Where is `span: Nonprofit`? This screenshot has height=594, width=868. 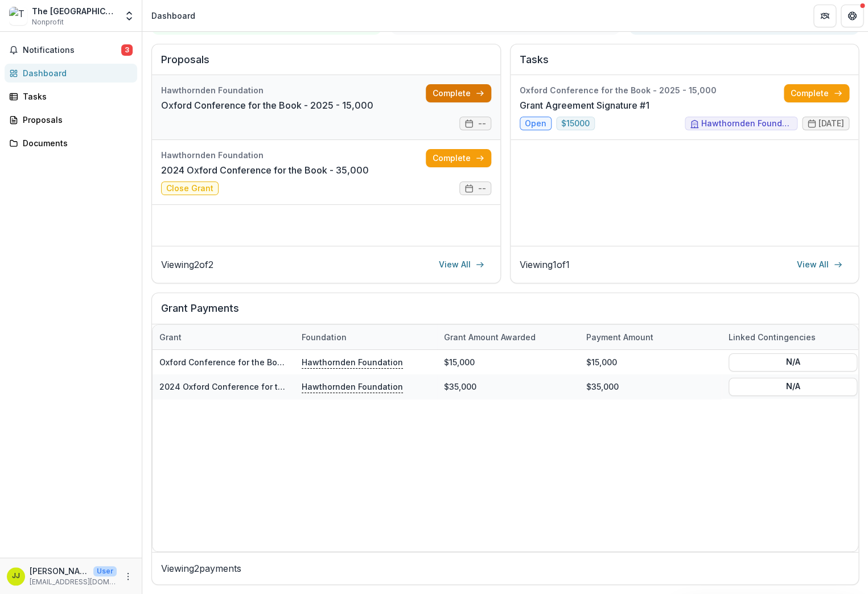 span: Nonprofit is located at coordinates (47, 22).